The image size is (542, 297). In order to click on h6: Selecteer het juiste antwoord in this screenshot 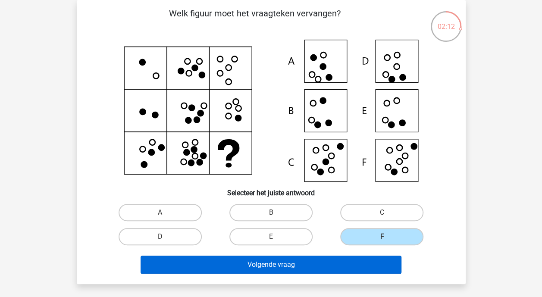, I will do `click(271, 189)`.